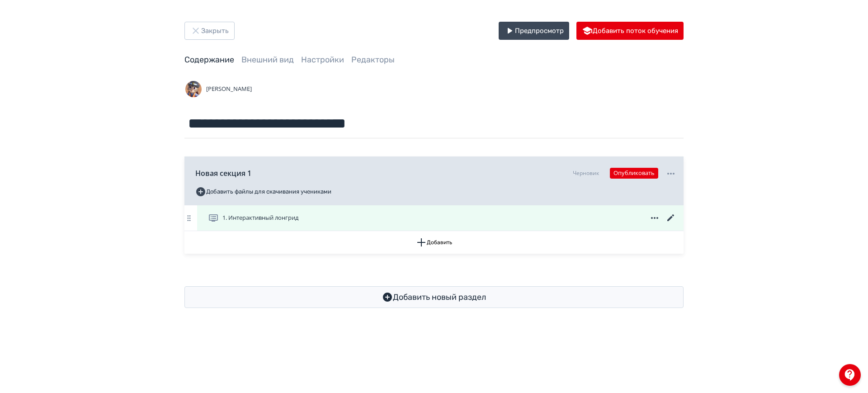 The height and width of the screenshot is (393, 868). What do you see at coordinates (630, 31) in the screenshot?
I see `button: Добавить поток обучения` at bounding box center [630, 31].